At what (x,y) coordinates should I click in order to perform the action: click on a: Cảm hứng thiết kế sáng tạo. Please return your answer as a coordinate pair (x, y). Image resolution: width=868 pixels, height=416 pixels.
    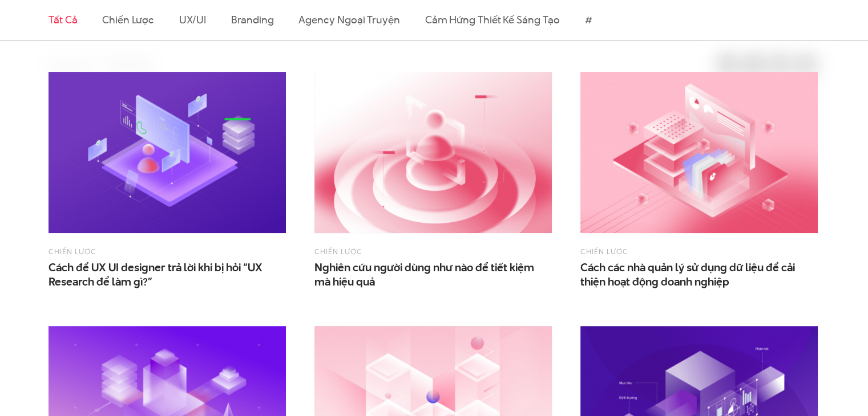
    Looking at the image, I should click on (493, 20).